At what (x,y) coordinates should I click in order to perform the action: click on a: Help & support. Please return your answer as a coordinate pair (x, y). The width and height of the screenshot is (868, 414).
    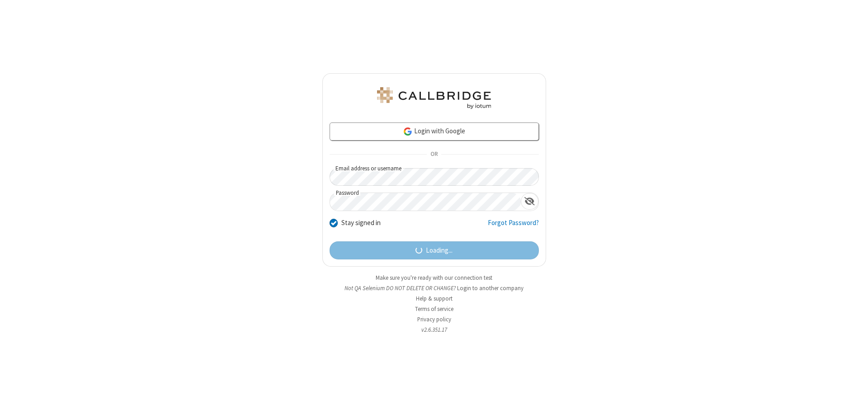
    Looking at the image, I should click on (434, 298).